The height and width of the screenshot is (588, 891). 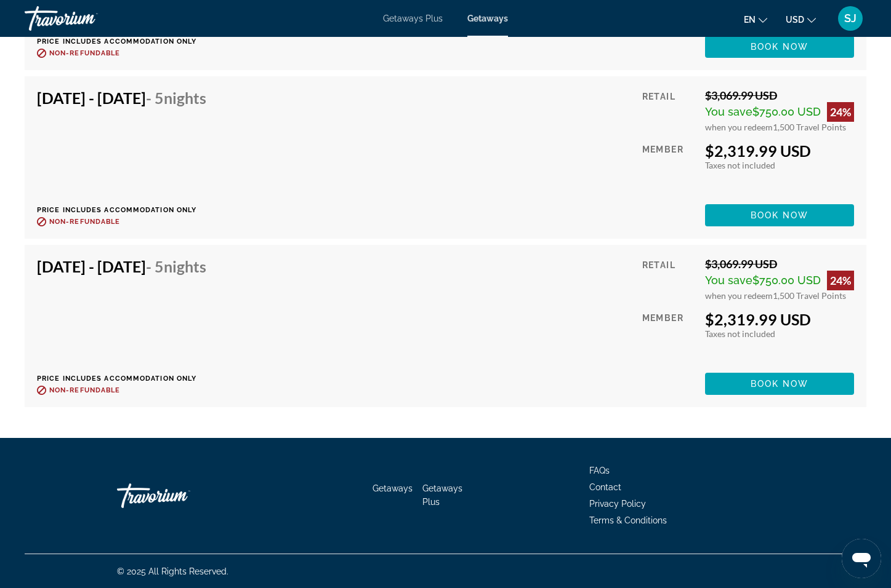 What do you see at coordinates (795, 20) in the screenshot?
I see `span: USD` at bounding box center [795, 20].